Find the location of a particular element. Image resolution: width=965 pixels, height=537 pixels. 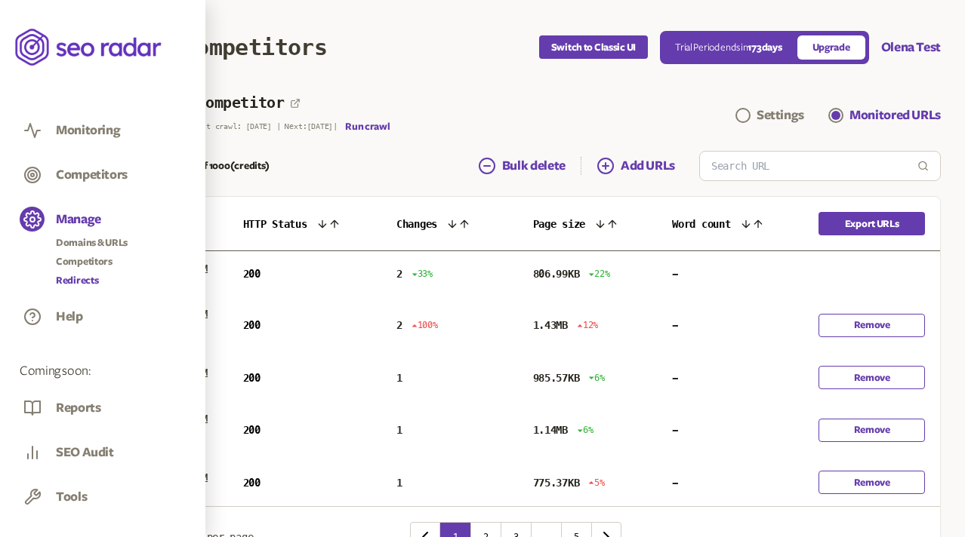

p: 1.14MB is located at coordinates (550, 430).